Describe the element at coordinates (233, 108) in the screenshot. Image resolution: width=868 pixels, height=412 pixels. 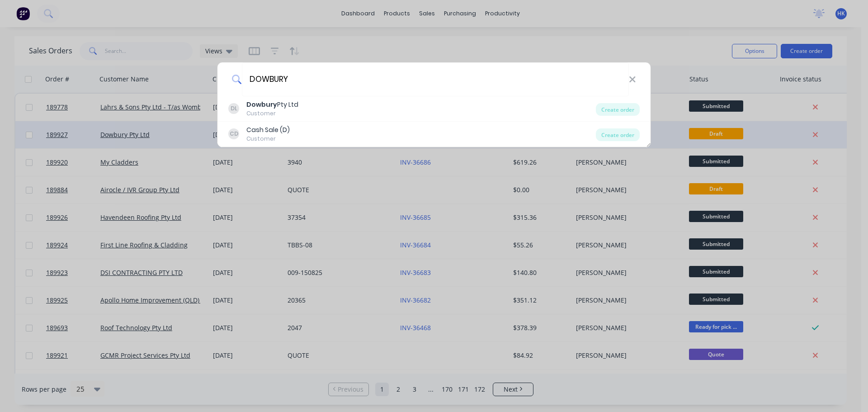
I see `div: DL` at that location.